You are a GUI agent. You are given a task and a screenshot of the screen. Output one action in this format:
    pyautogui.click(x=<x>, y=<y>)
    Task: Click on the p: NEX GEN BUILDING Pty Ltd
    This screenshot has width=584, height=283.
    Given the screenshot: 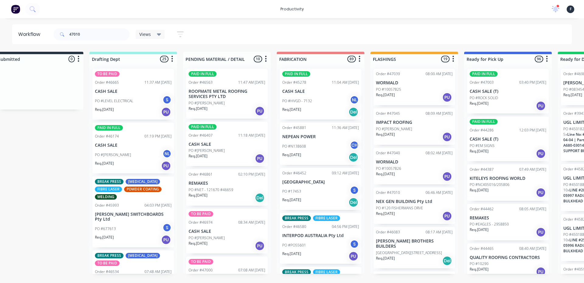 What is the action you would take?
    pyautogui.click(x=414, y=201)
    